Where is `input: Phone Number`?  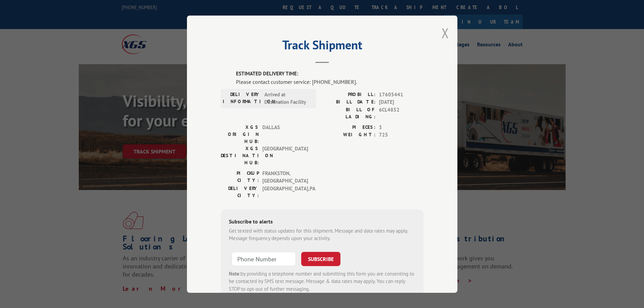 input: Phone Number is located at coordinates (264, 258).